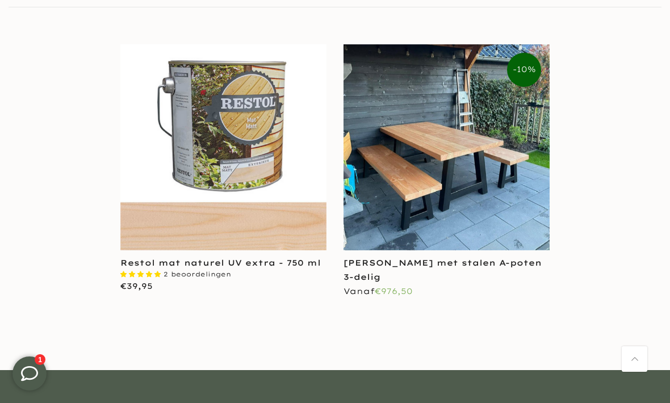  I want to click on span: 2 beoordelingen, so click(197, 274).